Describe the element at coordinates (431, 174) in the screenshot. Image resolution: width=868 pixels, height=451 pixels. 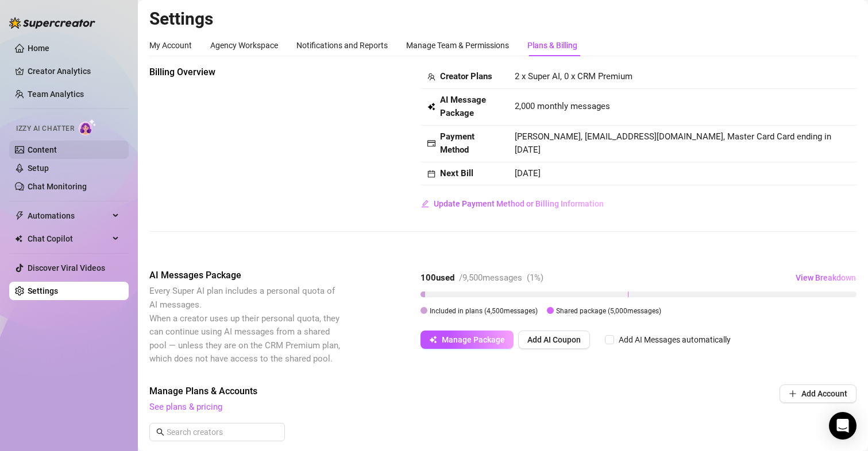
I see `span: calendar` at that location.